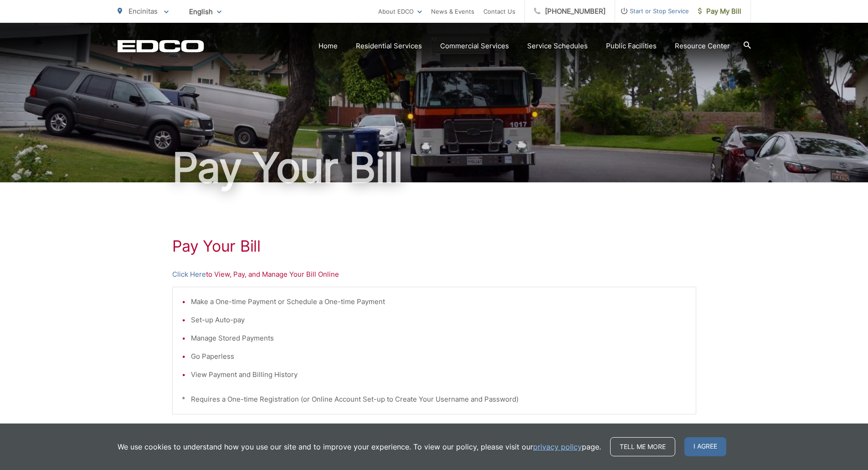 The width and height of the screenshot is (868, 470). Describe the element at coordinates (400, 11) in the screenshot. I see `a: About EDCO` at that location.